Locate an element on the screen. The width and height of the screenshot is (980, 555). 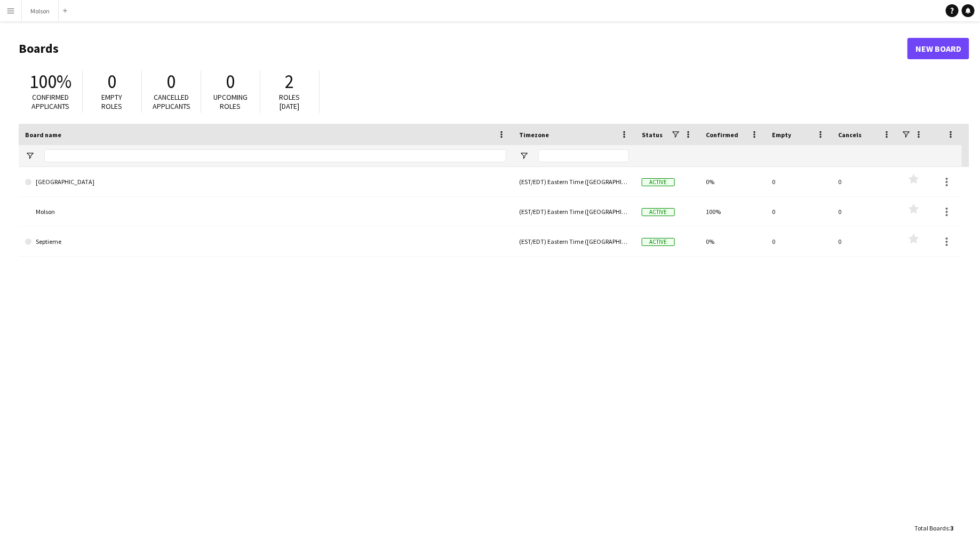
span: Confirmed is located at coordinates (722, 134).